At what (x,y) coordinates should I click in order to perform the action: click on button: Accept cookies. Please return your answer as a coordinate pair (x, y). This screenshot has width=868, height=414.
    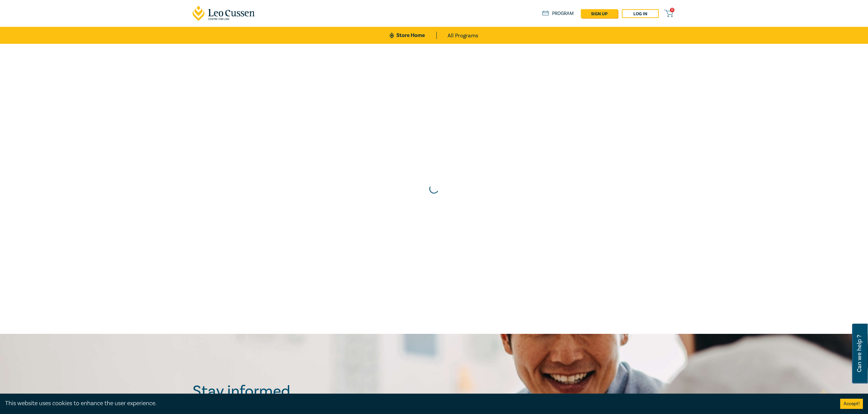
    Looking at the image, I should click on (852, 404).